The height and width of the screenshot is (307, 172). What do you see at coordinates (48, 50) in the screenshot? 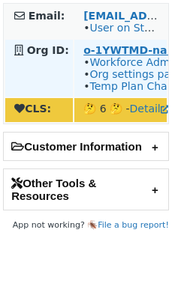
I see `strong: Org ID:` at bounding box center [48, 50].